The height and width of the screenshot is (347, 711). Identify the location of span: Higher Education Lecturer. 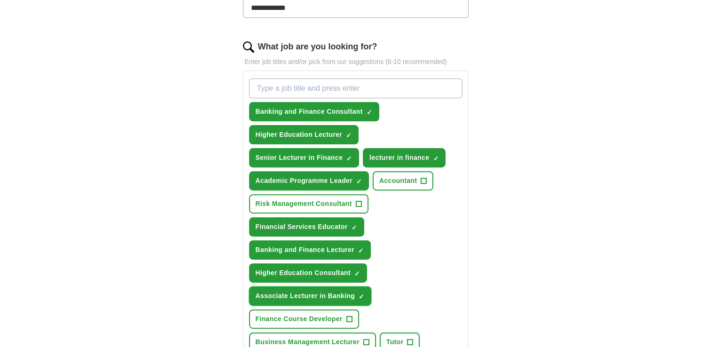
(299, 134).